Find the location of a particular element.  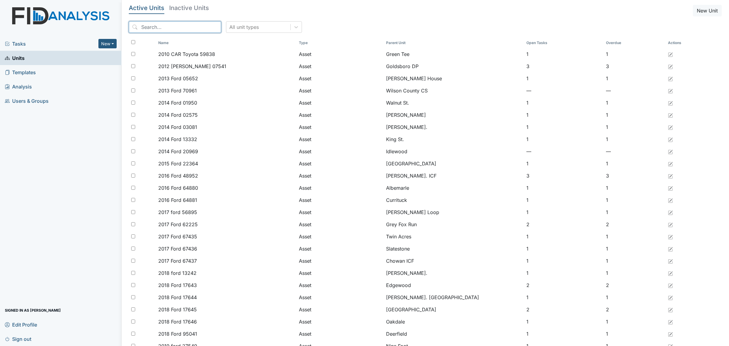

span: 2018 ford 13242 is located at coordinates (177, 273).